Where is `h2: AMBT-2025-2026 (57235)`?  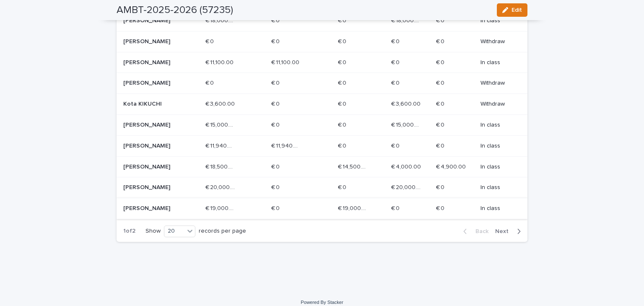
h2: AMBT-2025-2026 (57235) is located at coordinates (175, 10).